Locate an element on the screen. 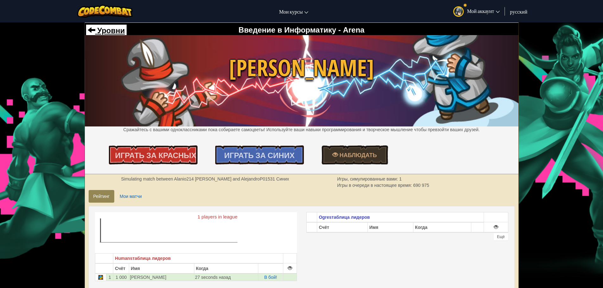  span: Играть за Красных is located at coordinates (156, 155).